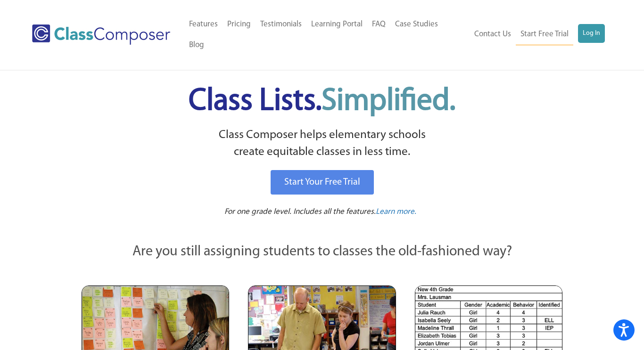 The height and width of the screenshot is (350, 644). I want to click on a: Start Free Trial, so click(544, 34).